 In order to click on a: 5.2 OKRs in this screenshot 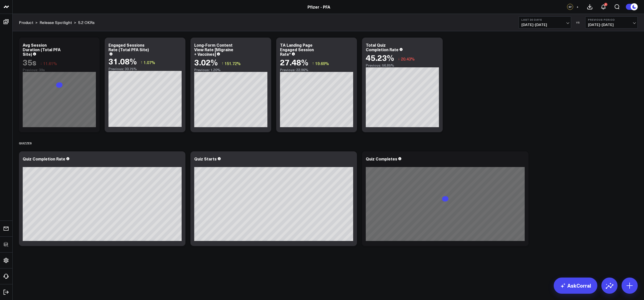, I will do `click(86, 22)`.